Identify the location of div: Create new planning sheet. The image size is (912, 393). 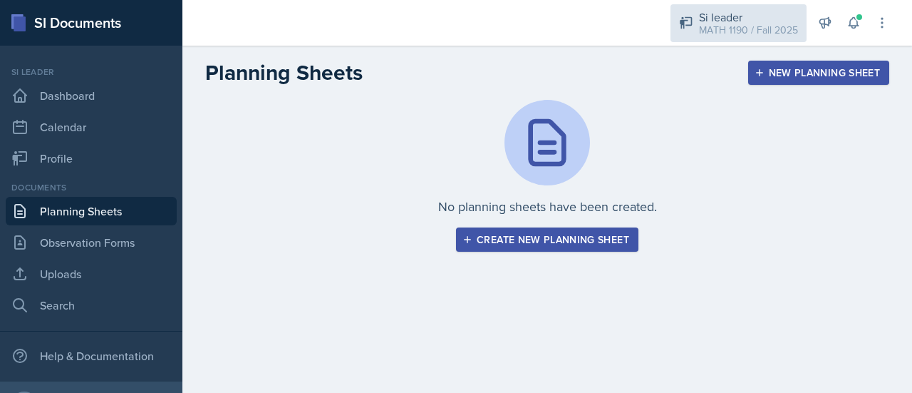
(547, 239).